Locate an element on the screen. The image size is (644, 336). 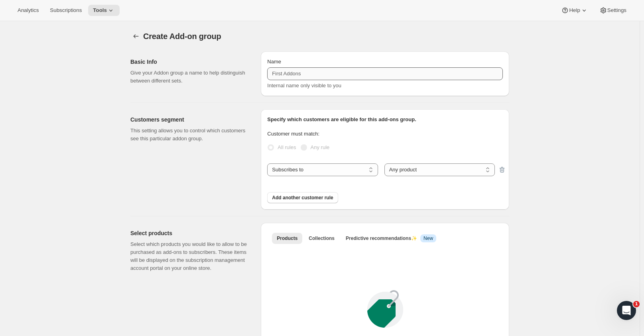
span: Create Add-on group is located at coordinates (182, 36).